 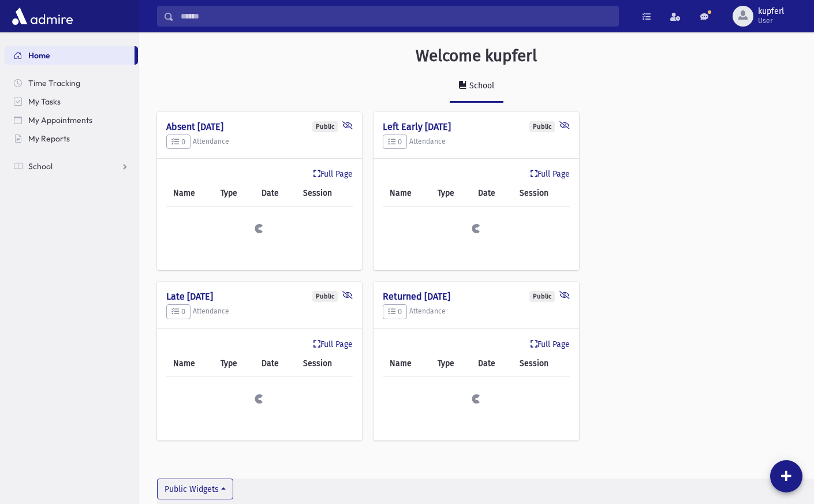 What do you see at coordinates (60, 120) in the screenshot?
I see `span: My Appointments` at bounding box center [60, 120].